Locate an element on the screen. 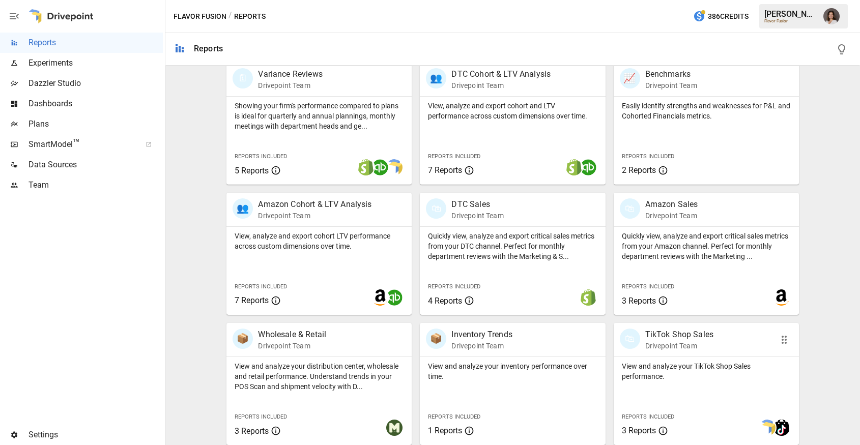 The height and width of the screenshot is (445, 860). span: Experiments is located at coordinates (96, 63).